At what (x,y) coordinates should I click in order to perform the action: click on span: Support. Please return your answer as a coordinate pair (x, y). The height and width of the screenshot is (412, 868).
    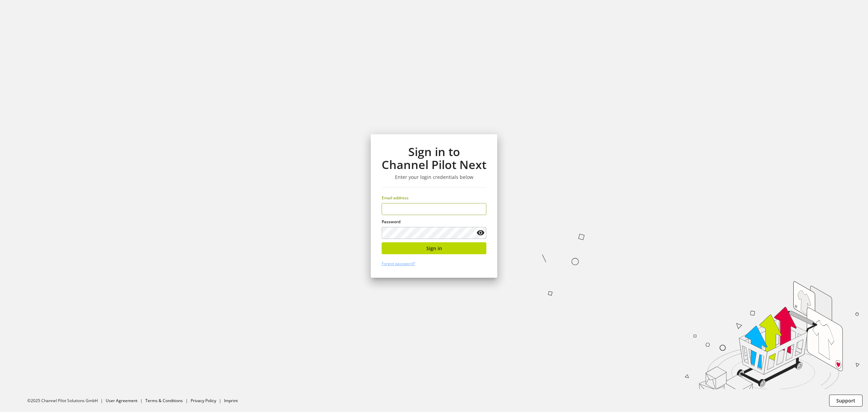
    Looking at the image, I should click on (845, 400).